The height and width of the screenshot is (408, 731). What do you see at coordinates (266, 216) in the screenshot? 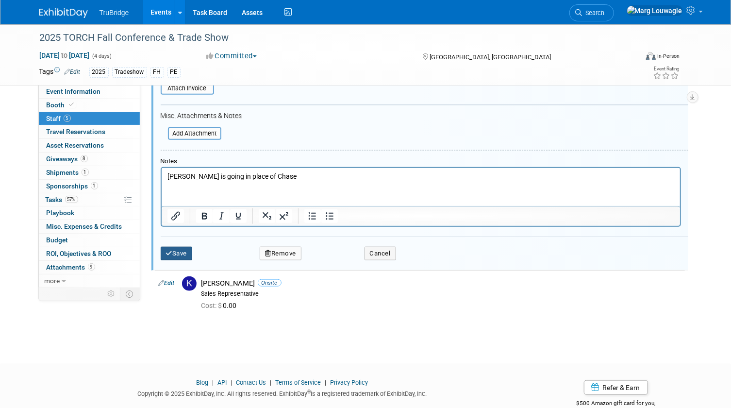
I see `button: Subscript` at bounding box center [266, 216].